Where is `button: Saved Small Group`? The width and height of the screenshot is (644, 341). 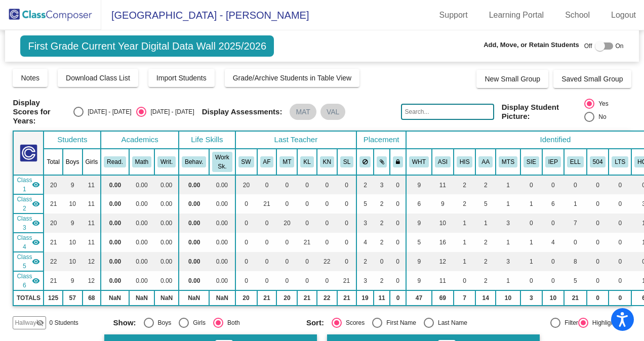 button: Saved Small Group is located at coordinates (592, 79).